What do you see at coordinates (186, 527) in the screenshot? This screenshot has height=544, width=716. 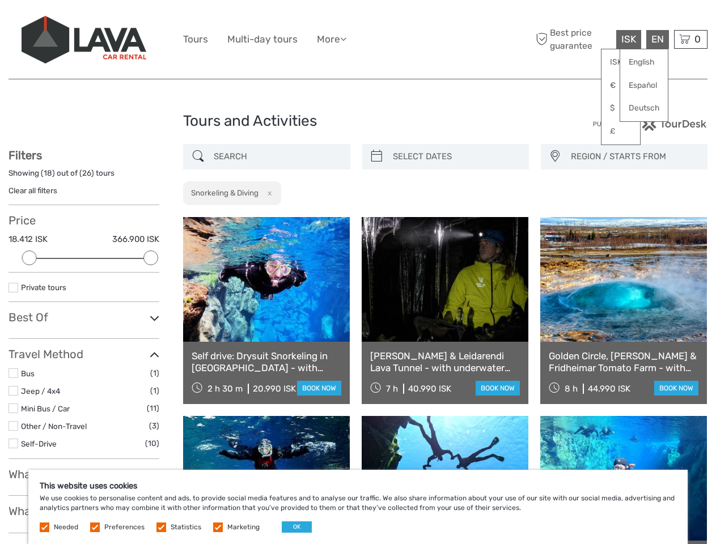 I see `label: Statistics` at bounding box center [186, 527].